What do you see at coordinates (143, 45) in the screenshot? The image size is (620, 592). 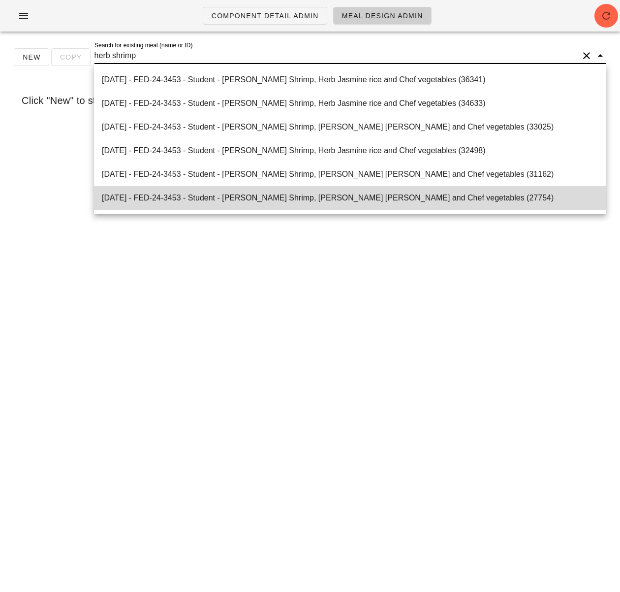 I see `label: Search for existing meal (name or ID)` at bounding box center [143, 45].